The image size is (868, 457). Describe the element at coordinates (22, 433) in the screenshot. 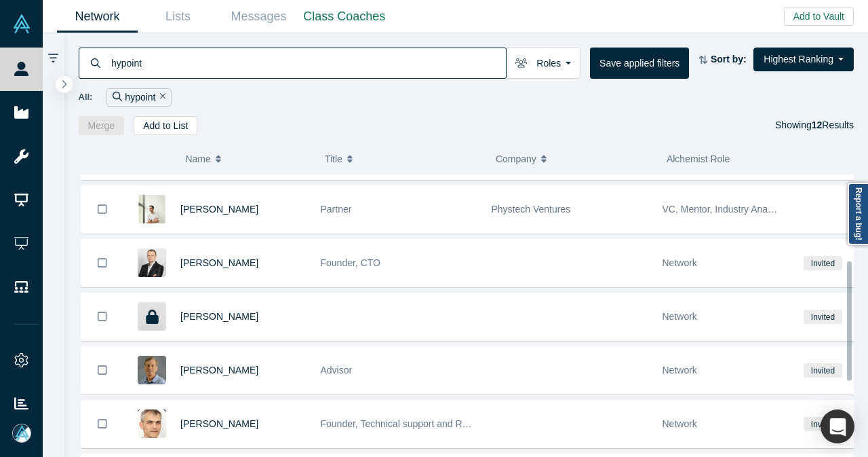

I see `img: Mia Scott's Account` at that location.